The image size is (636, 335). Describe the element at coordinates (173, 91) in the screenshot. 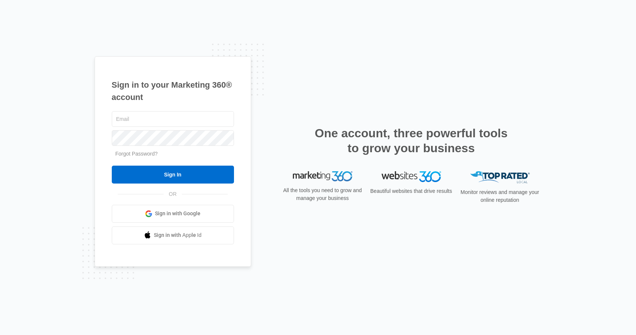

I see `h1: Sign in to your Marketing 360® account` at that location.